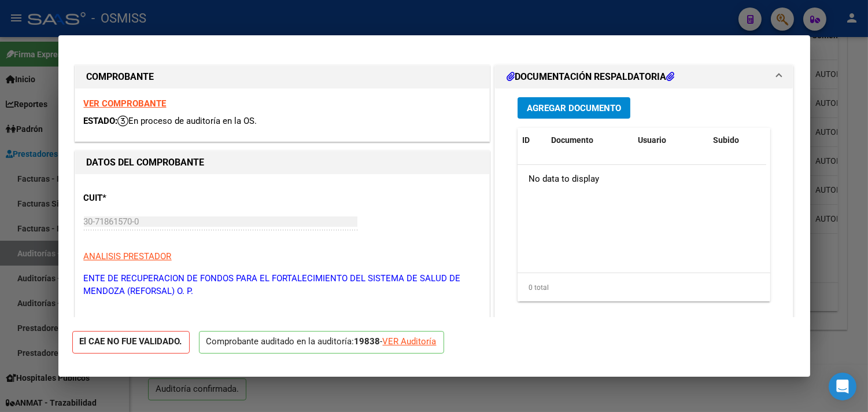 This screenshot has height=412, width=868. Describe the element at coordinates (644, 288) in the screenshot. I see `div: 0 total` at that location.